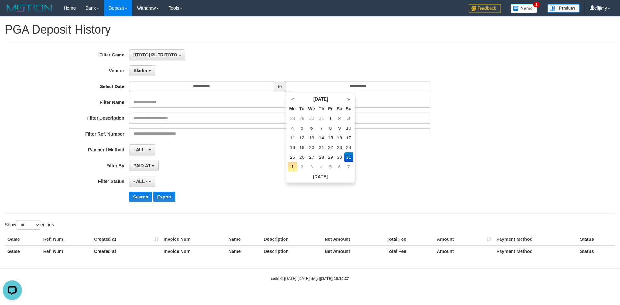 The height and width of the screenshot is (305, 620). Describe the element at coordinates (339, 109) in the screenshot. I see `th: Sa` at that location.